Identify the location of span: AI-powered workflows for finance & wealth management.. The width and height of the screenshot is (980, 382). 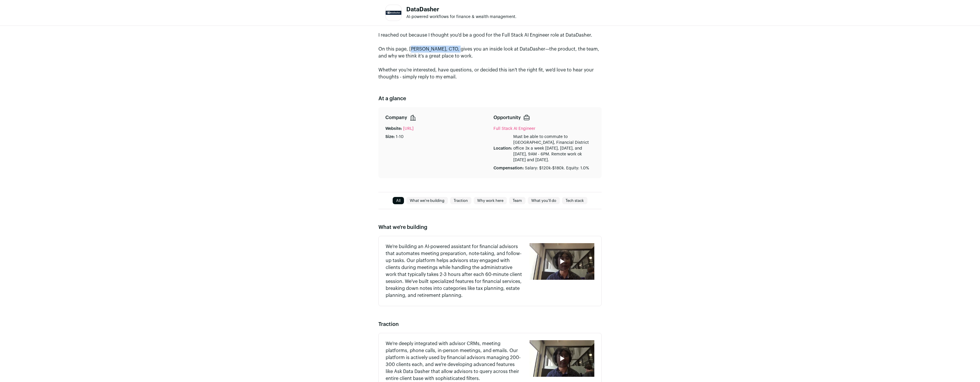
(462, 17).